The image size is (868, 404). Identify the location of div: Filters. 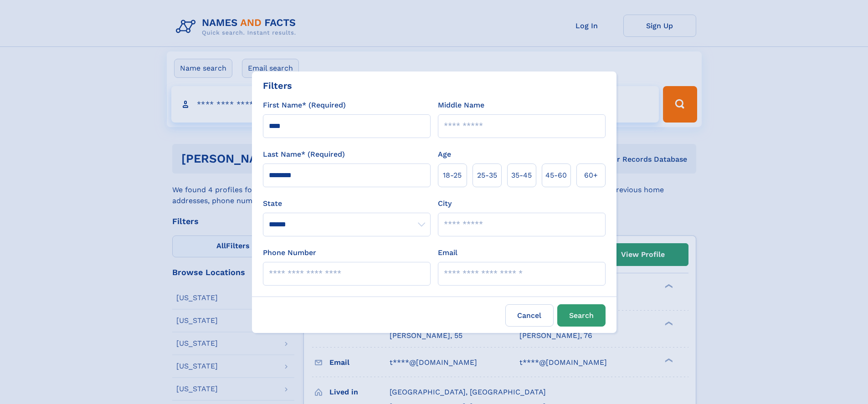
(278, 86).